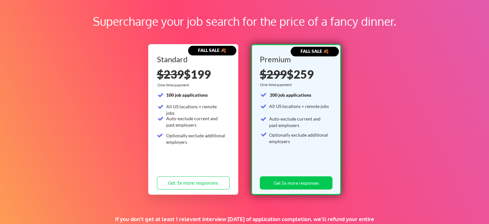  Describe the element at coordinates (193, 182) in the screenshot. I see `button: Get 3x more responses` at that location.